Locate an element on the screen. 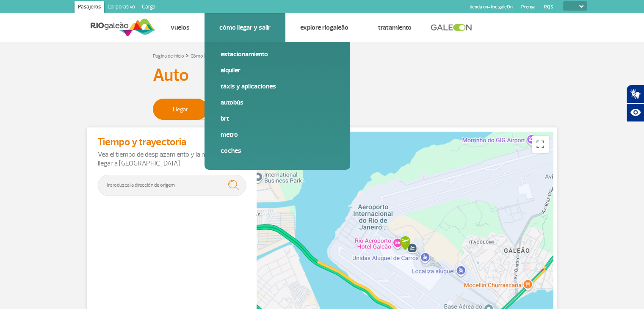  h4: Tiempo y trayectoria is located at coordinates (172, 142).